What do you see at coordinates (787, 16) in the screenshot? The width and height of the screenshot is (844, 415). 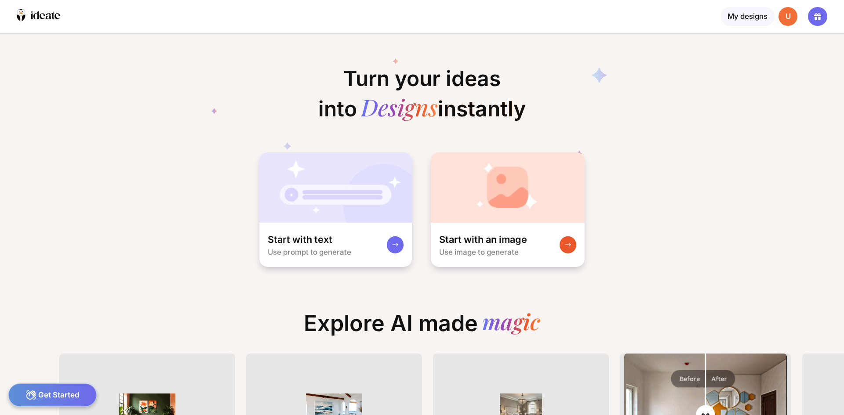 I see `div: U` at bounding box center [787, 16].